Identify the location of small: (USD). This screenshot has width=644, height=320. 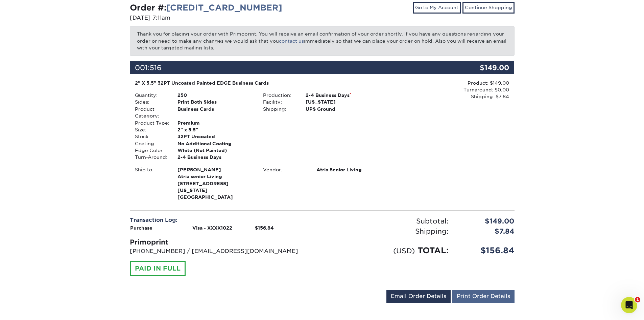
(404, 250).